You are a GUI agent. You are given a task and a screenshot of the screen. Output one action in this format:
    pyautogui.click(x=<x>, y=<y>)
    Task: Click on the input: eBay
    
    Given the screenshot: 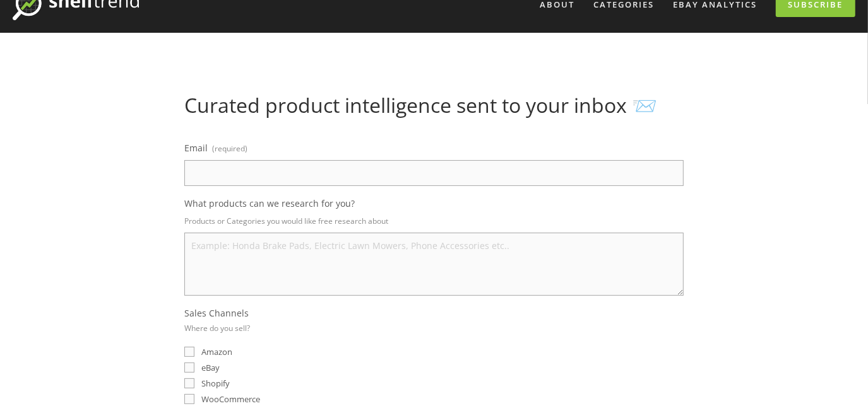 What is the action you would take?
    pyautogui.click(x=190, y=368)
    